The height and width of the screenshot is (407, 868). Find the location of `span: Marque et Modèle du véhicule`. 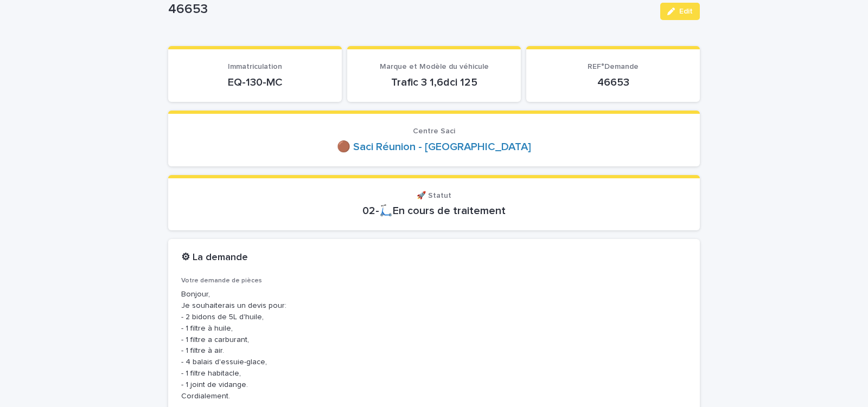

span: Marque et Modèle du véhicule is located at coordinates (434, 67).